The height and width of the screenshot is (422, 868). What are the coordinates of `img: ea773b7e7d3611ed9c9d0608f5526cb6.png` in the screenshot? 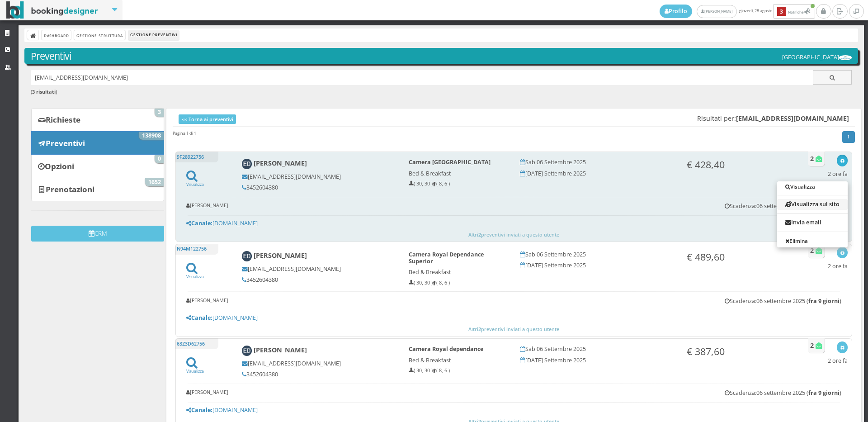 It's located at (845, 57).